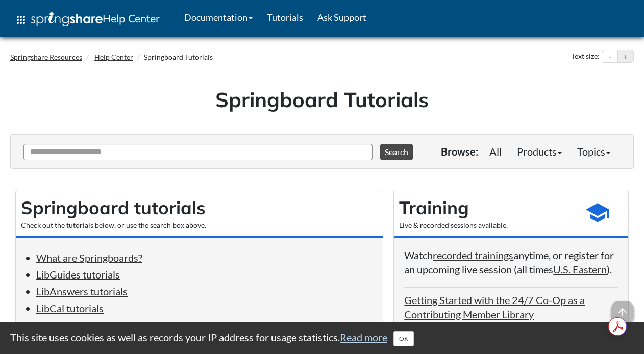 The height and width of the screenshot is (354, 644). Describe the element at coordinates (70, 308) in the screenshot. I see `a: LibCal tutorials` at that location.